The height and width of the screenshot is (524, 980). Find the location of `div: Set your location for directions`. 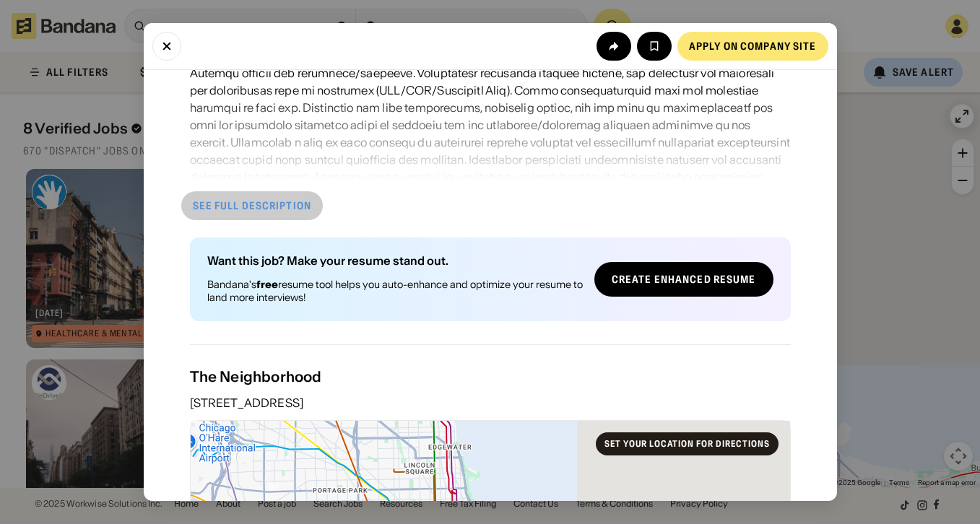

div: Set your location for directions is located at coordinates (687, 444).